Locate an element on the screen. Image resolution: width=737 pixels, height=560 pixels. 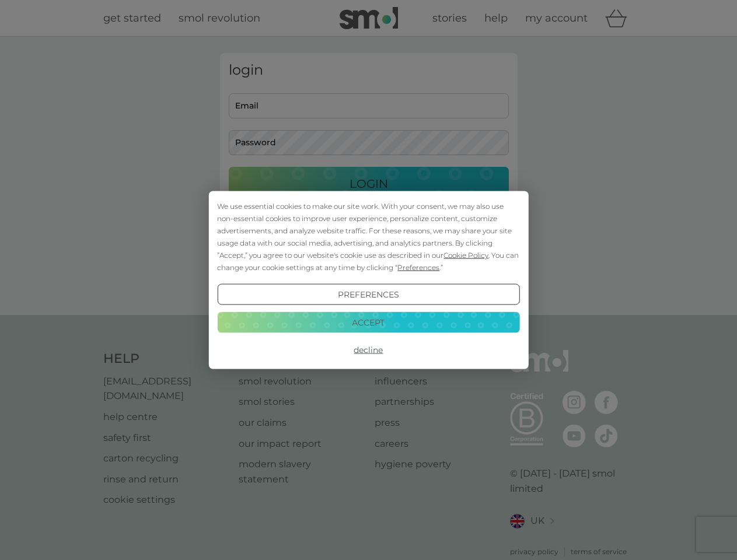
span: Preferences is located at coordinates (418, 268).